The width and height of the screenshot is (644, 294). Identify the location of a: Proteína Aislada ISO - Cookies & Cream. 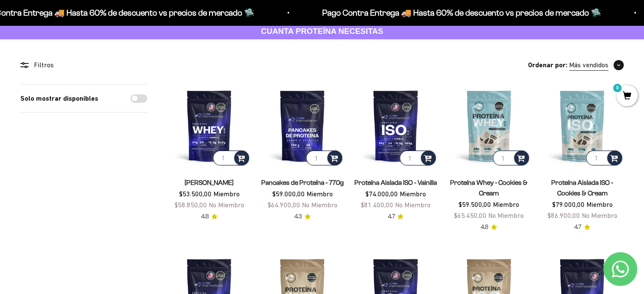
(582, 188).